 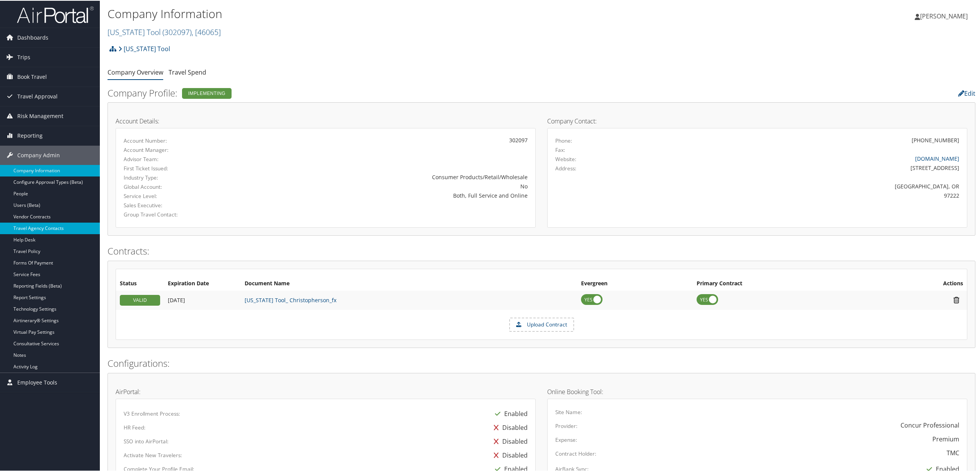 What do you see at coordinates (567, 425) in the screenshot?
I see `label: Provider:` at bounding box center [567, 425].